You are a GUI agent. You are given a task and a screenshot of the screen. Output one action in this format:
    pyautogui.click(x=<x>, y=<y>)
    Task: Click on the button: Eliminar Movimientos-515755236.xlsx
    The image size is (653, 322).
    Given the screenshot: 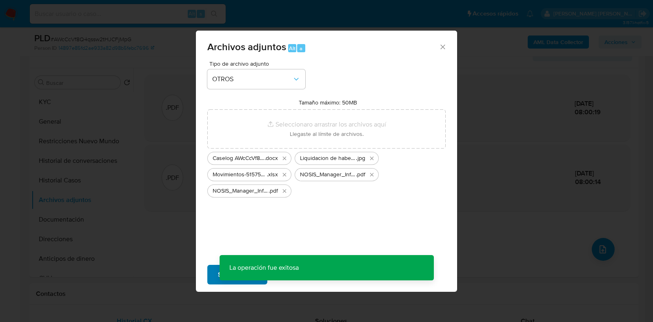 What is the action you would take?
    pyautogui.click(x=285, y=175)
    